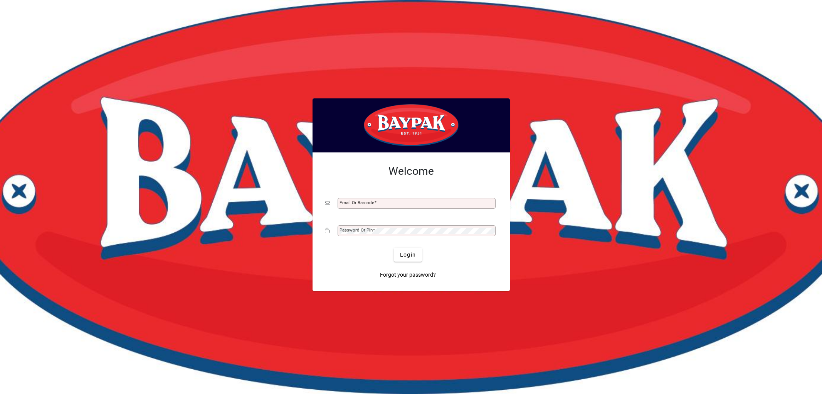 This screenshot has height=394, width=822. I want to click on mat-label: Password or Pin, so click(356, 230).